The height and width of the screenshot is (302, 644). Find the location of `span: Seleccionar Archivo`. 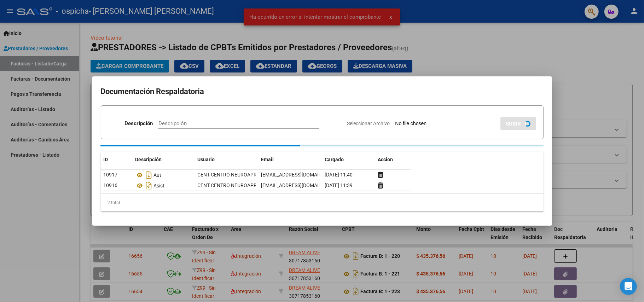

span: Seleccionar Archivo is located at coordinates (369, 123).